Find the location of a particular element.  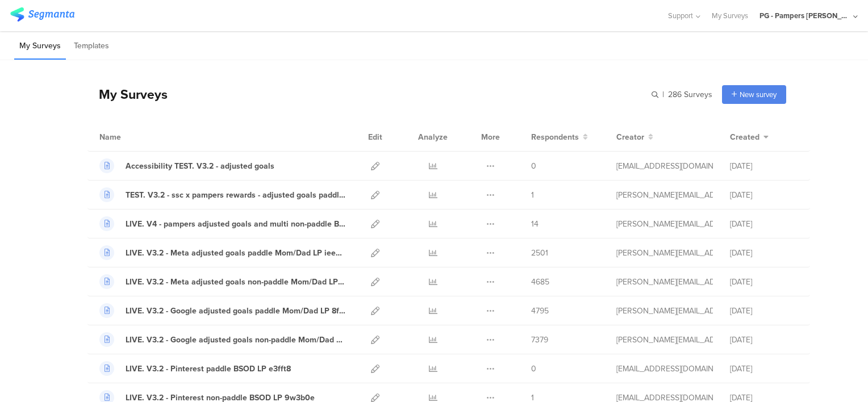

div: More is located at coordinates (490, 137).